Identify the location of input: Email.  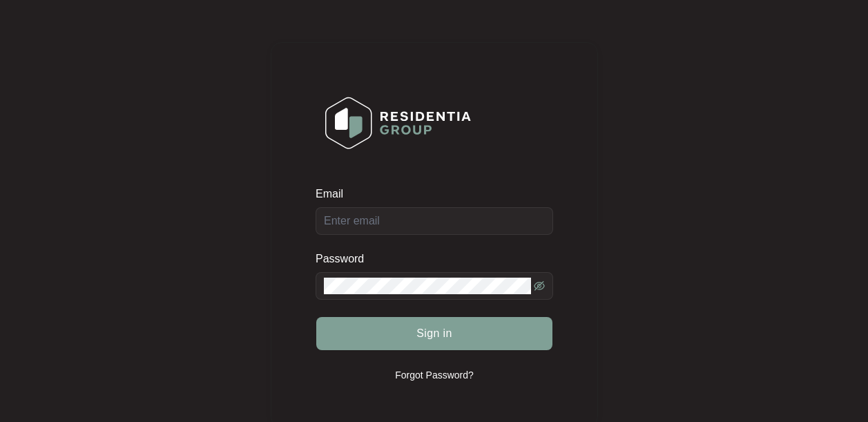
(434, 221).